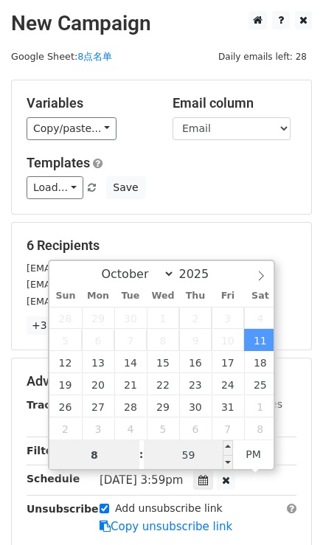 The image size is (323, 545). What do you see at coordinates (260, 318) in the screenshot?
I see `span: October 4, 2025` at bounding box center [260, 318].